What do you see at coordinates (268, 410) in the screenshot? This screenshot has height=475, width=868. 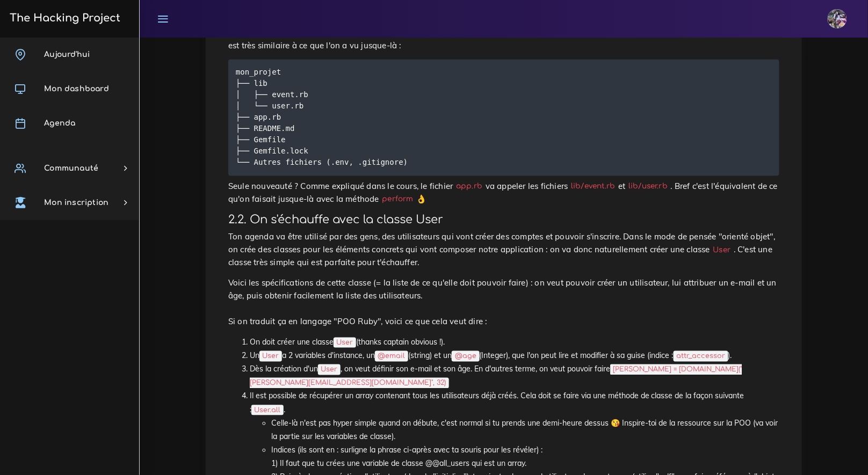 I see `code: User.all` at bounding box center [268, 410].